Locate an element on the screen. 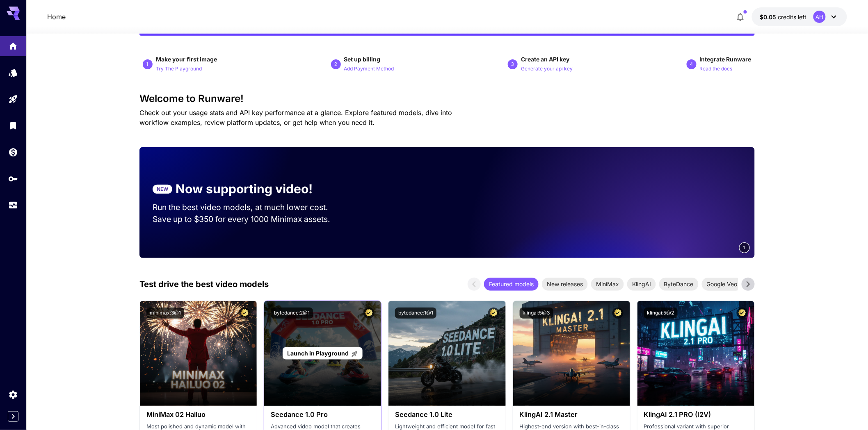  p: Test drive the best video models is located at coordinates (204, 284).